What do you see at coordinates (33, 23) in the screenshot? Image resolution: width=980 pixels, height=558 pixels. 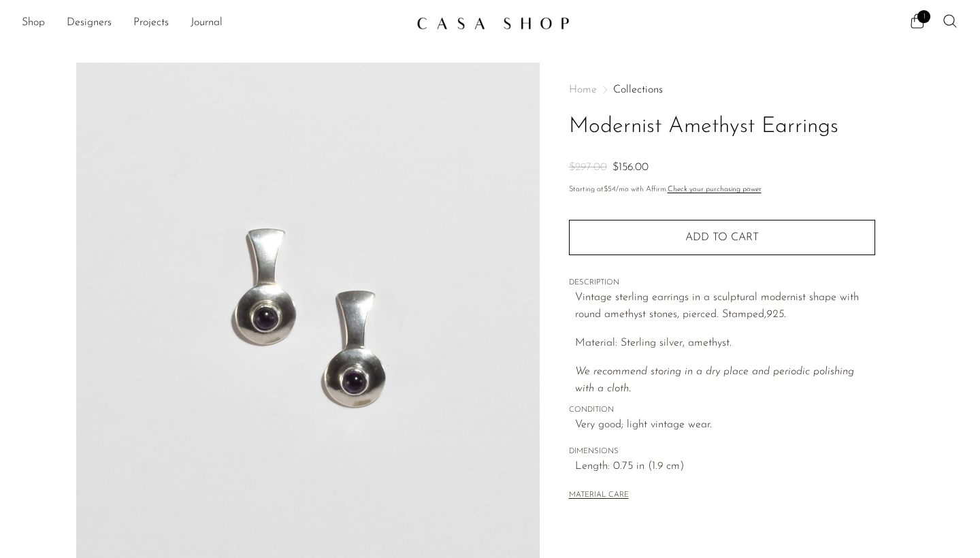 I see `a: Shop` at bounding box center [33, 23].